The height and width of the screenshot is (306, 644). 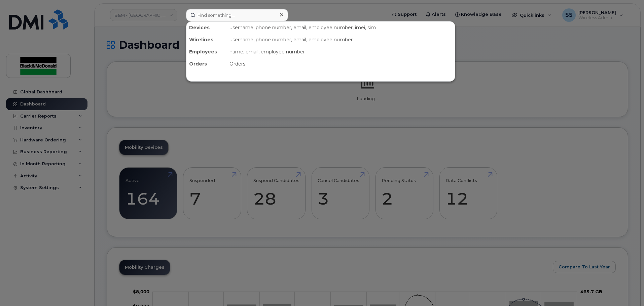 I want to click on div: username, phone number, email, employee number, so click(x=341, y=40).